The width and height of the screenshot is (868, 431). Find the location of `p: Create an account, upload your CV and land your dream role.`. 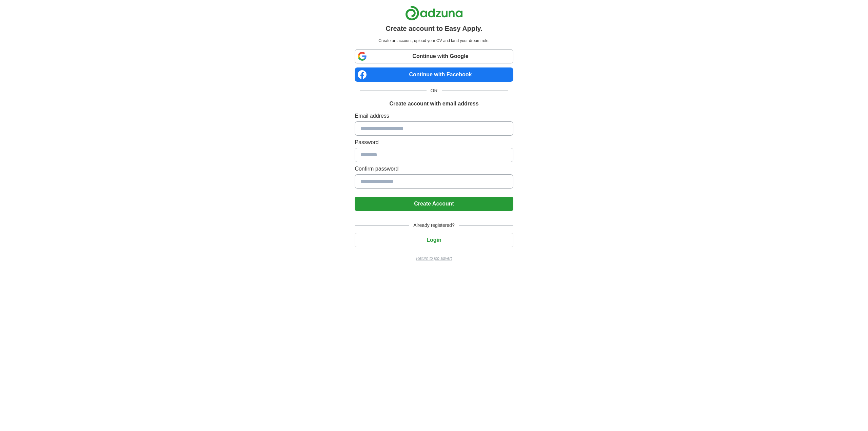

p: Create an account, upload your CV and land your dream role. is located at coordinates (434, 41).